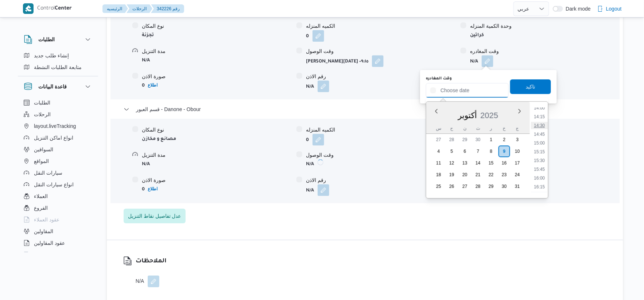 The image size is (644, 300). What do you see at coordinates (504, 151) in the screenshot?
I see `div: day-9` at bounding box center [504, 151].